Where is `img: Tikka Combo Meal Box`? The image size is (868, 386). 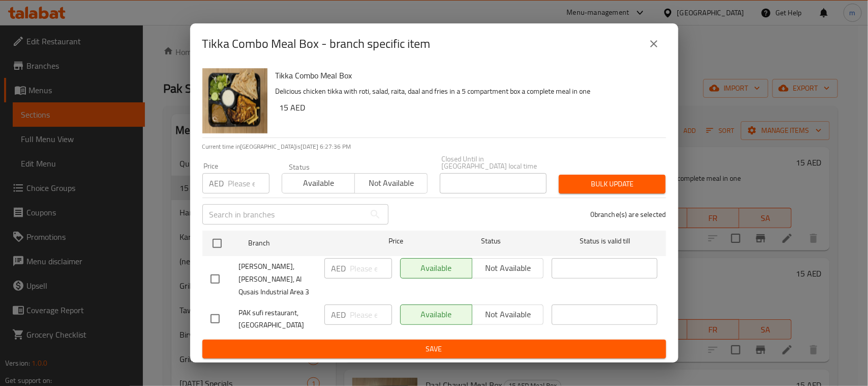
img: Tikka Combo Meal Box is located at coordinates (235, 101).